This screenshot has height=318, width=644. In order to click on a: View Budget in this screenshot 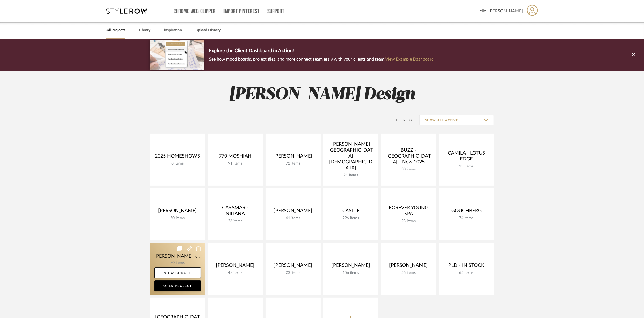, I will do `click(177, 273)`.